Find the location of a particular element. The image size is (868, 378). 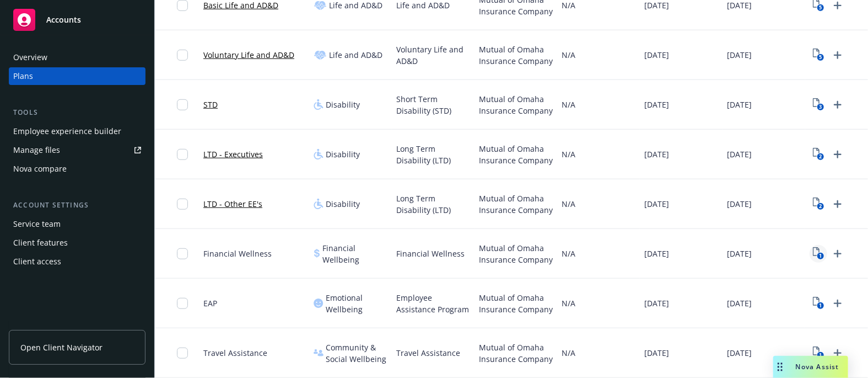

span: Emotional Wellbeing is located at coordinates (356, 304).